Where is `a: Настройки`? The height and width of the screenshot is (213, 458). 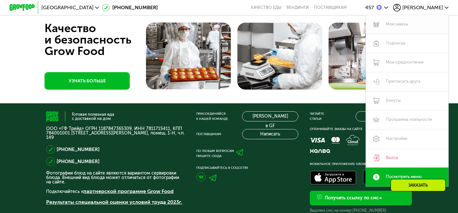
a: Настройки is located at coordinates (407, 139).